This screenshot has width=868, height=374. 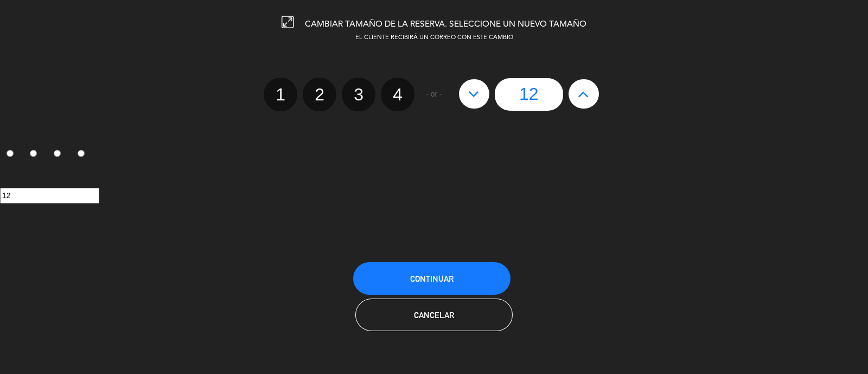 I want to click on input: 3, so click(x=57, y=153).